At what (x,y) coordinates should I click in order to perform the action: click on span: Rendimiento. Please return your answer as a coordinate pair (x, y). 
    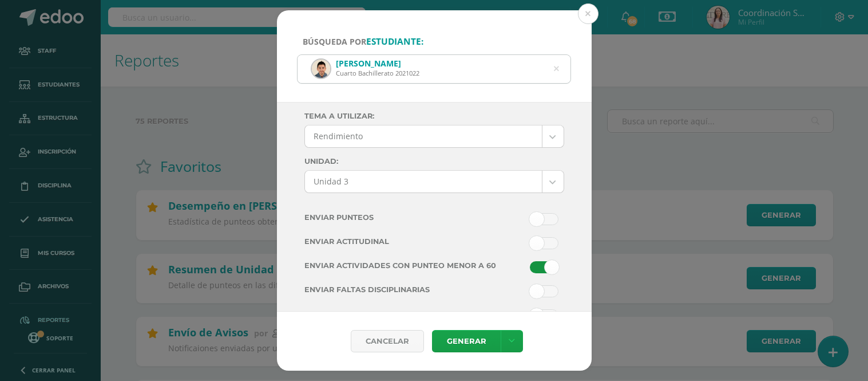
    Looking at the image, I should click on (423, 136).